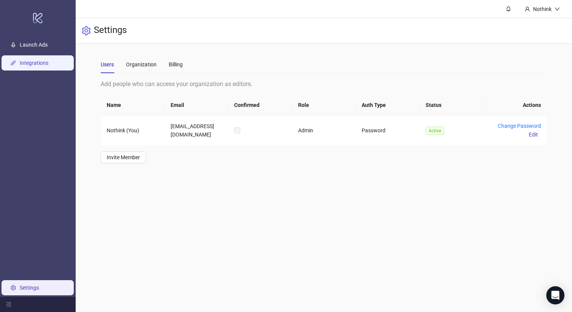  I want to click on div: Organization, so click(141, 64).